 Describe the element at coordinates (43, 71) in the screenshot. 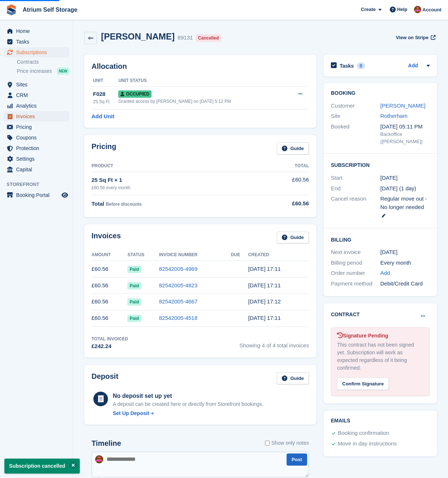

I see `a: Price increases NEW` at that location.